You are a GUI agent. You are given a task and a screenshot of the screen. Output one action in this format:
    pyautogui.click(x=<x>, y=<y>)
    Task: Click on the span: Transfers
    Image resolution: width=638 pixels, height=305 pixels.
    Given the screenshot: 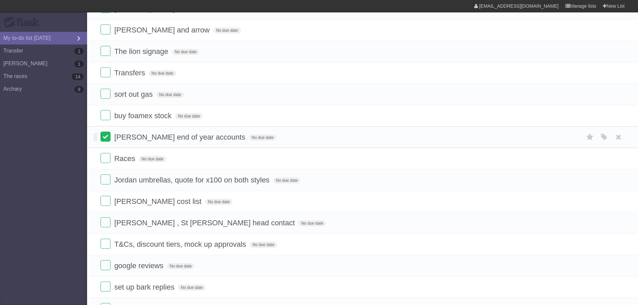 What is the action you would take?
    pyautogui.click(x=130, y=73)
    